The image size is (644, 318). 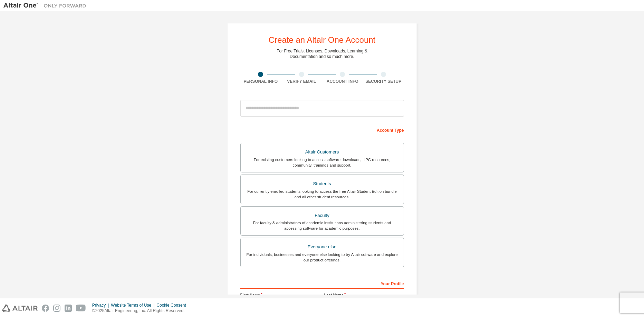 What do you see at coordinates (364, 295) in the screenshot?
I see `label: Last Name` at bounding box center [364, 295].